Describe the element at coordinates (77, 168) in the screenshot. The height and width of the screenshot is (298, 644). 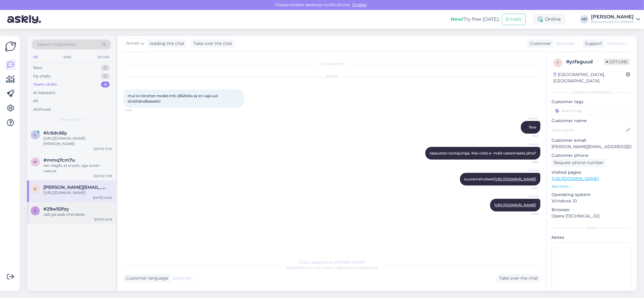
I see `div: net räägib, et ei sobi, aga ootan vastust` at that location.